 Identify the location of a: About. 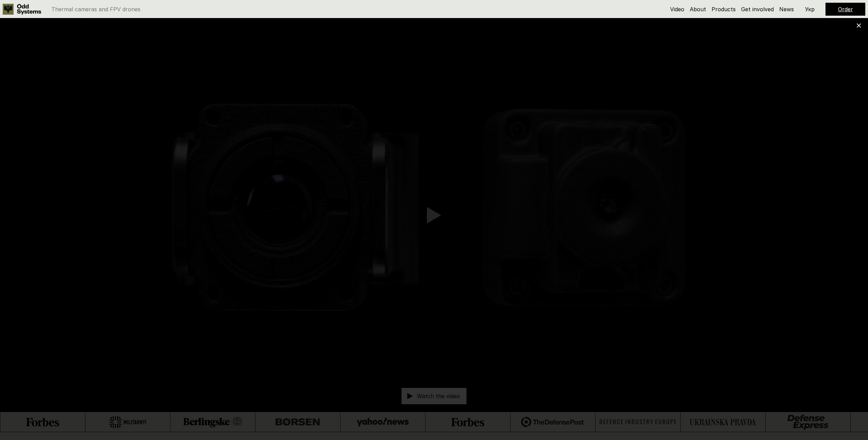
(698, 9).